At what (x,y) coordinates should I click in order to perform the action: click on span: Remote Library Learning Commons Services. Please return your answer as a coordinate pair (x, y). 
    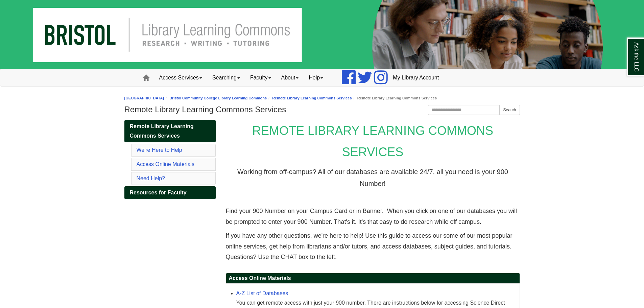
    Looking at the image, I should click on (161, 131).